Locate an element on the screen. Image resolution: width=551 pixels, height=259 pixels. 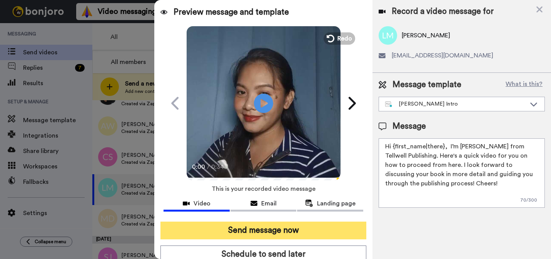
span: Message is located at coordinates (409, 126).